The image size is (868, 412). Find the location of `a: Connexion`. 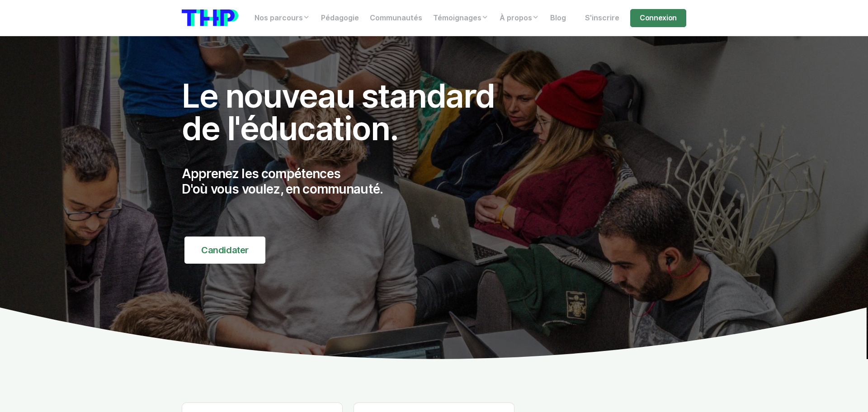

a: Connexion is located at coordinates (658, 18).